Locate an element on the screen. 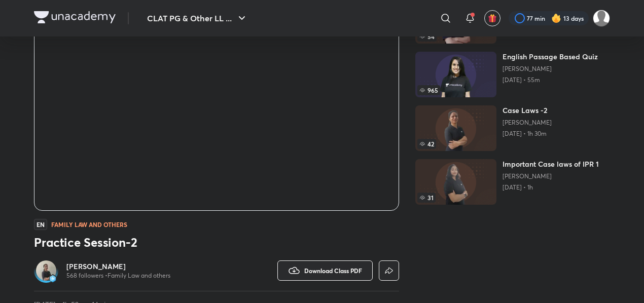 The height and width of the screenshot is (303, 644). h6: Case Laws -2 is located at coordinates (527, 110).